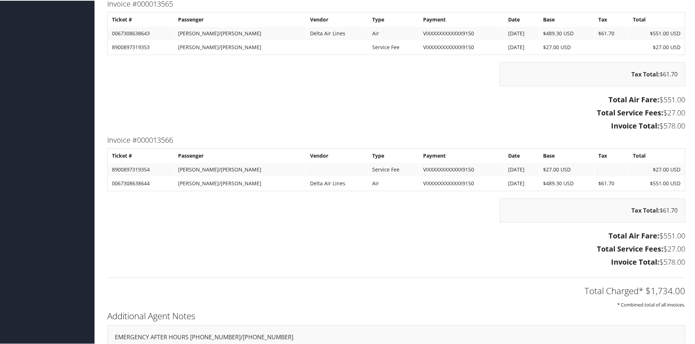 Image resolution: width=695 pixels, height=344 pixels. I want to click on td: 8900897319353, so click(141, 47).